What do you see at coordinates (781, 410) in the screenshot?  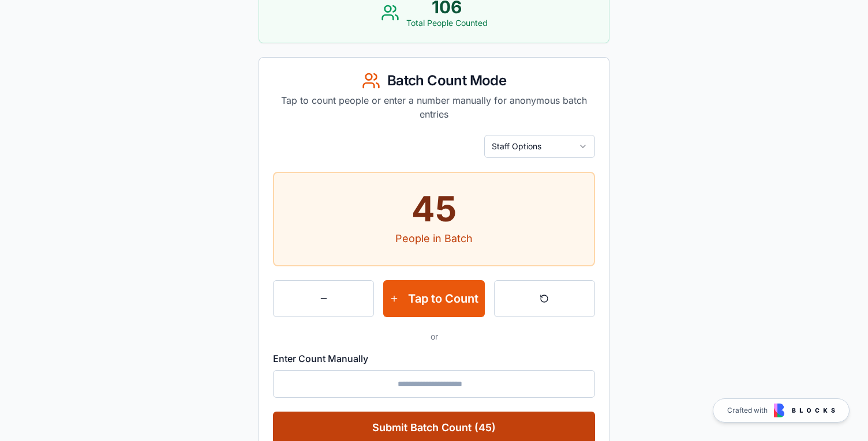 I see `a: Crafted with` at bounding box center [781, 410].